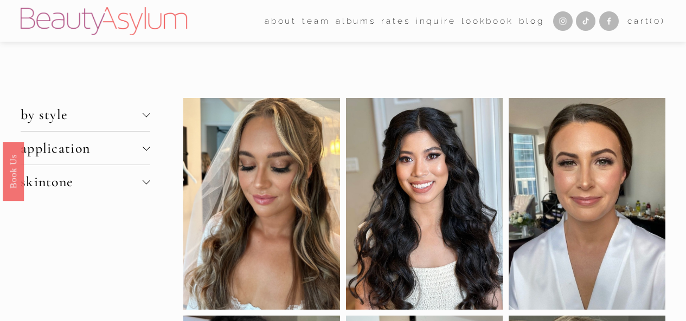 This screenshot has width=686, height=321. Describe the element at coordinates (104, 21) in the screenshot. I see `img: Beauty Asylum | Bridal Hair &amp; Makeup Charlotte &amp; Atlanta` at that location.